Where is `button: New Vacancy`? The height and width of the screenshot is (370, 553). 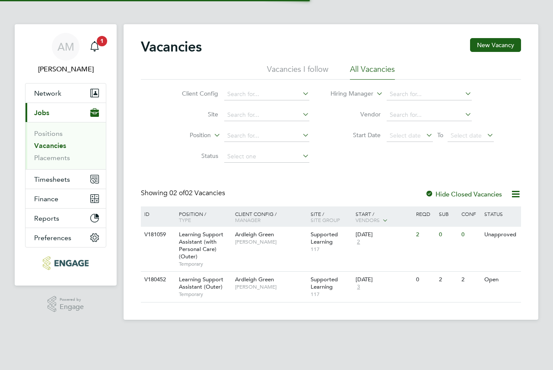
button: New Vacancy is located at coordinates (496, 45).